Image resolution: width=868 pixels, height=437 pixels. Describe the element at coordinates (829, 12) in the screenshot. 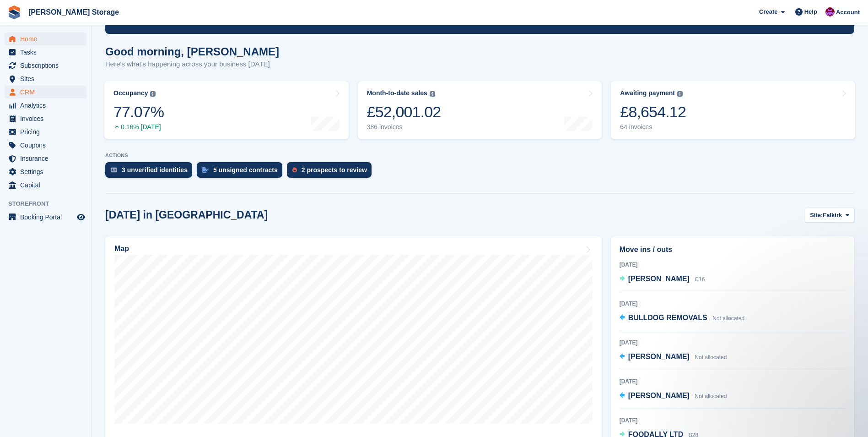

I see `img: Audra Whitelaw` at that location.